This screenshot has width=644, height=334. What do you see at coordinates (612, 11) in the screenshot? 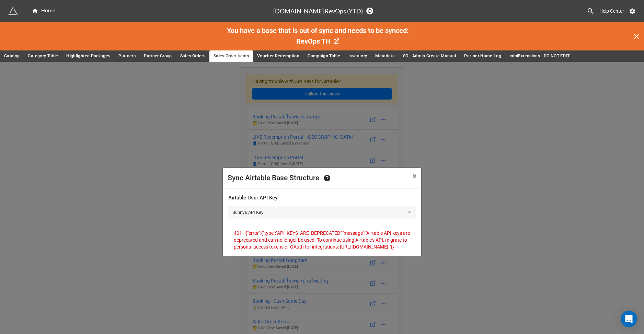
I see `a: Help Center` at bounding box center [612, 11].